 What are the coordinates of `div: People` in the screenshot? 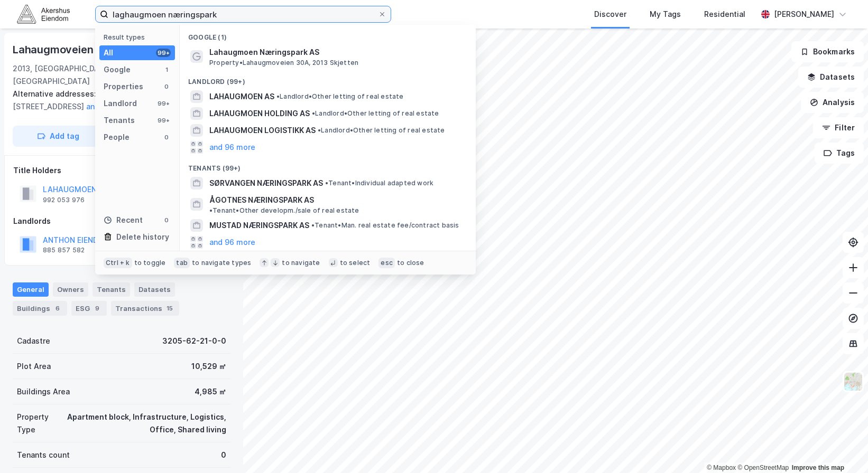 It's located at (116, 138).